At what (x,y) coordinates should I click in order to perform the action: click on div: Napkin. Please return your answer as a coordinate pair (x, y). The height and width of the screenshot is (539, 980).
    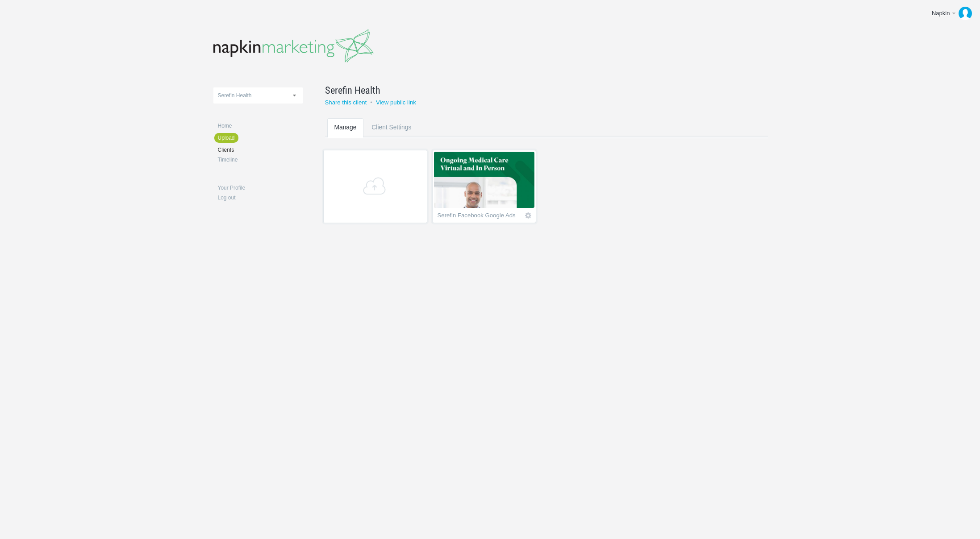
    Looking at the image, I should click on (941, 14).